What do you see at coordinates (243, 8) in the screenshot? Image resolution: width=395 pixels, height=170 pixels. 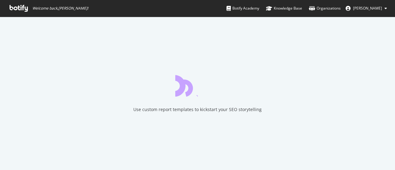 I see `div: Botify Academy` at bounding box center [243, 8].